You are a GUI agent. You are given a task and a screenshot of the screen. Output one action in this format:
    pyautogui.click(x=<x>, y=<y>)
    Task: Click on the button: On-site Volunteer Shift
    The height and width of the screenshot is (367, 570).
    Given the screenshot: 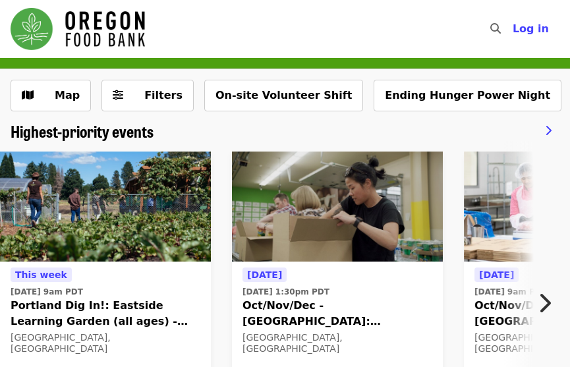 What is the action you would take?
    pyautogui.click(x=283, y=96)
    